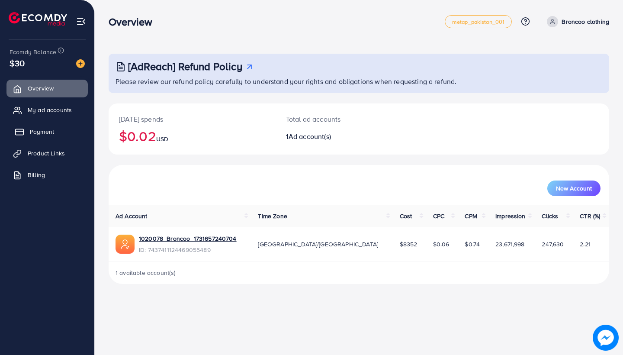 The image size is (623, 355). I want to click on a: Overview, so click(47, 88).